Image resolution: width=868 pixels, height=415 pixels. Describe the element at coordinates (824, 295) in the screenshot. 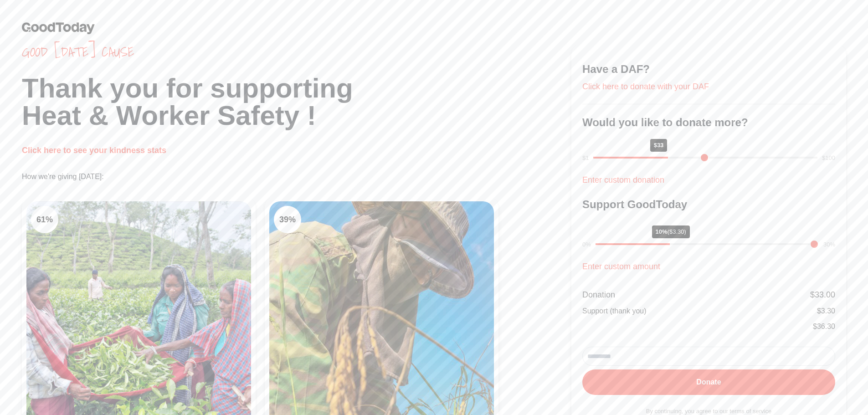

I see `span: 33.00` at that location.